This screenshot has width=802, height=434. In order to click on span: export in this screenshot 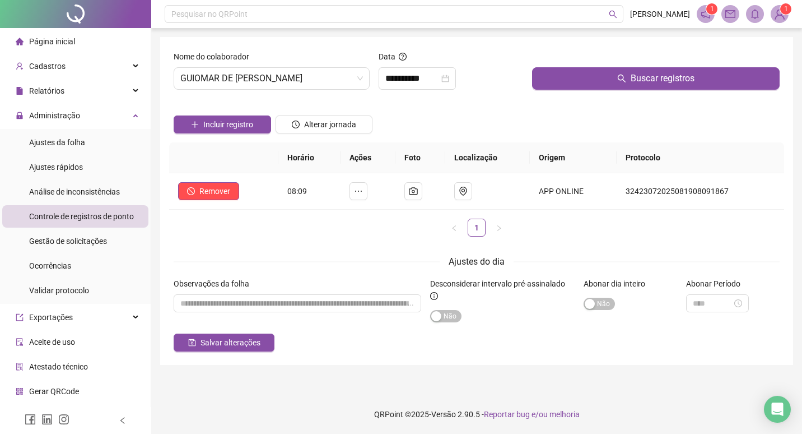, I will do `click(20, 317)`.